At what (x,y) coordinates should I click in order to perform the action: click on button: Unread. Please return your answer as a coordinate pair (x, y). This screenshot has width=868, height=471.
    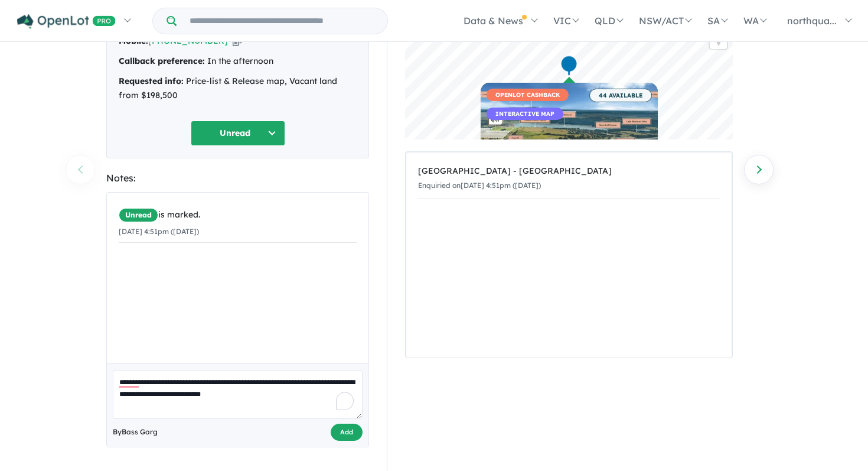
    Looking at the image, I should click on (238, 133).